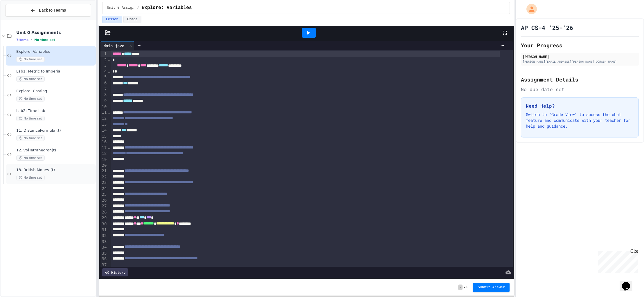  I want to click on div: 34, so click(104, 248).